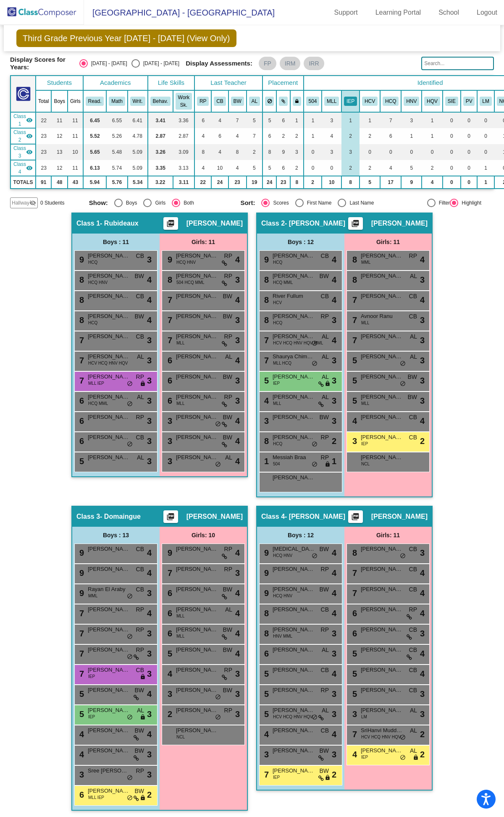  What do you see at coordinates (95, 102) in the screenshot?
I see `button: Read.` at bounding box center [95, 102].